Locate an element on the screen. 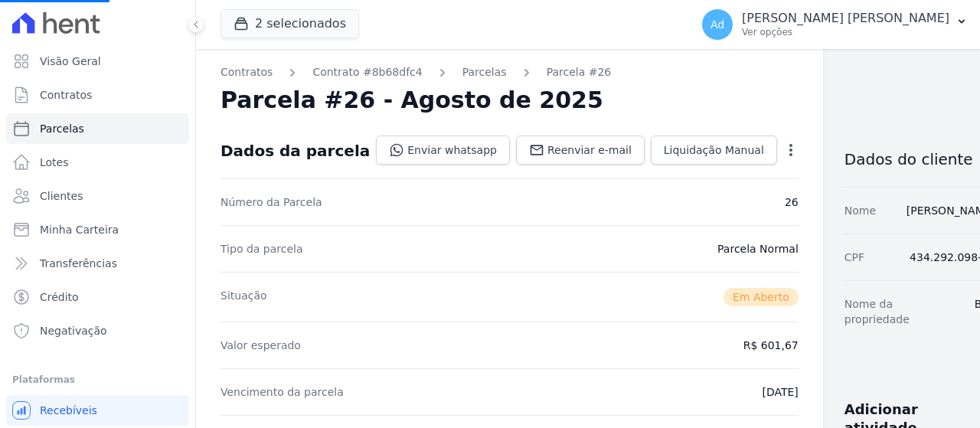 This screenshot has height=428, width=980. p: Ver opções is located at coordinates (845, 32).